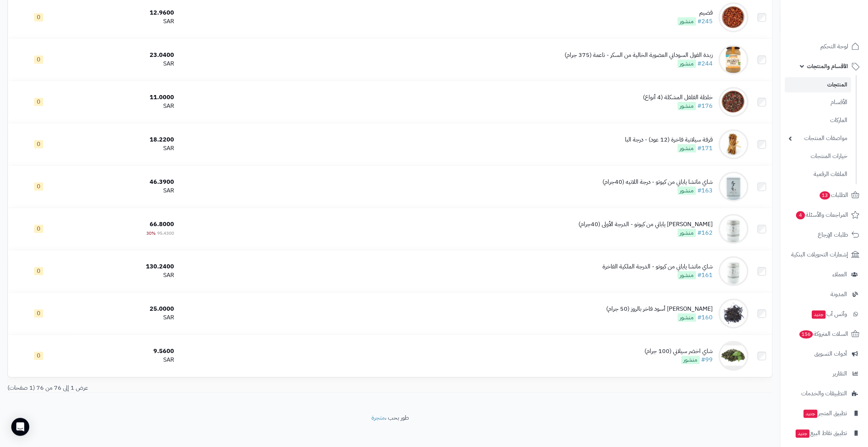  I want to click on a: طلبات الإرجاع, so click(824, 235).